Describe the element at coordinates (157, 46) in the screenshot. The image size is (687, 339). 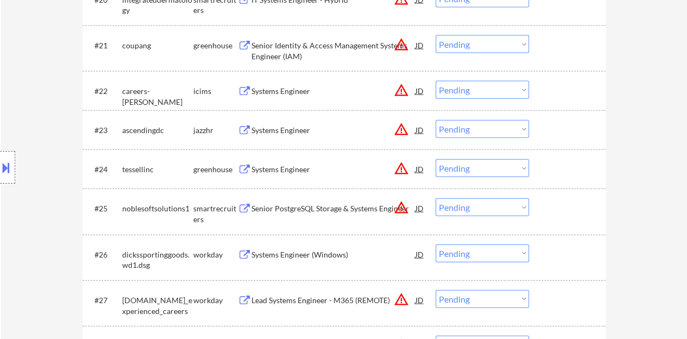
I see `div: coupang` at that location.